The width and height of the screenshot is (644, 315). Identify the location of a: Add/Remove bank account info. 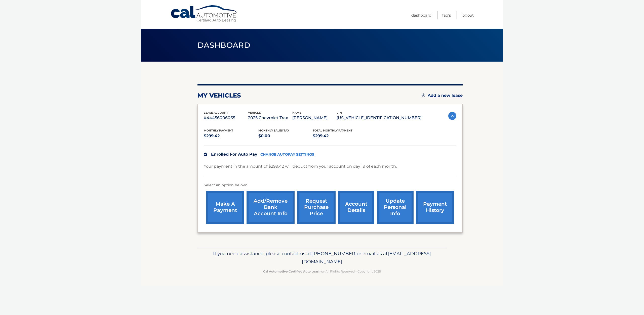
(271, 207).